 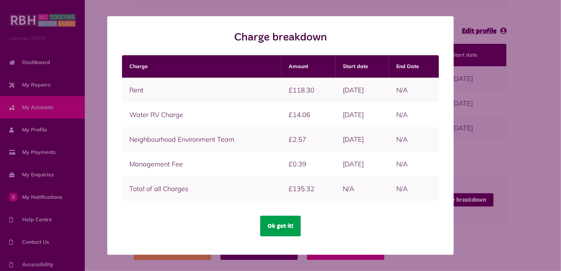 What do you see at coordinates (281, 38) in the screenshot?
I see `h2: Charge breakdown` at bounding box center [281, 38].